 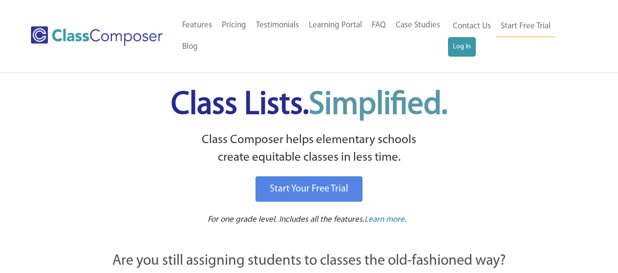 I want to click on a: Start Free Trial, so click(x=526, y=26).